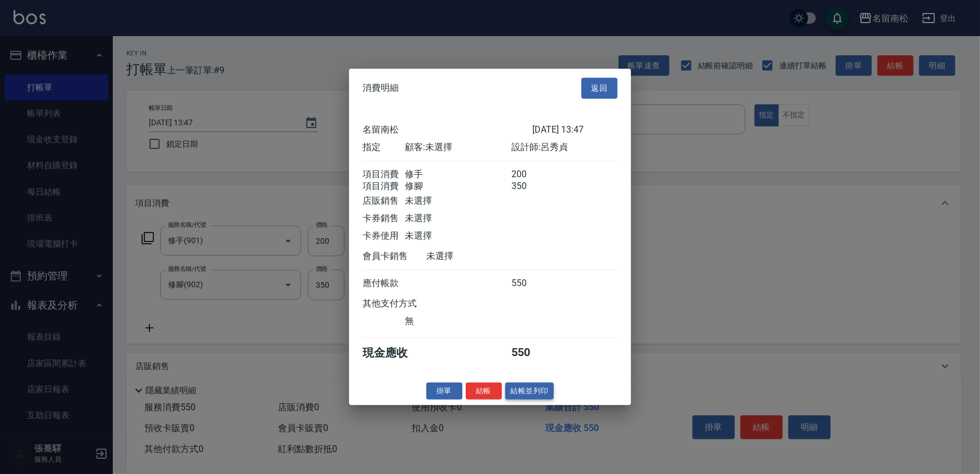 The height and width of the screenshot is (474, 980). I want to click on button: 結帳, so click(483, 391).